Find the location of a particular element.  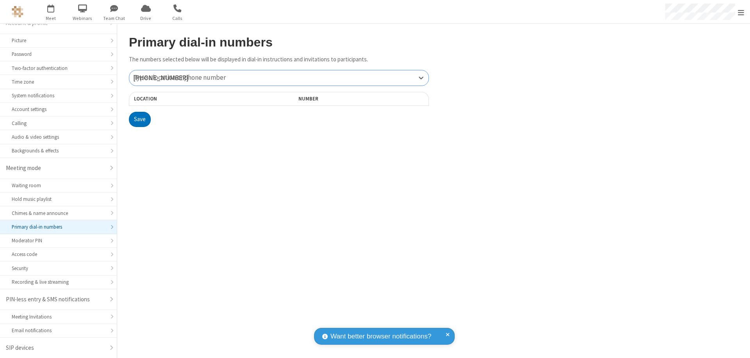

div: Hold music playlist is located at coordinates (58, 199).